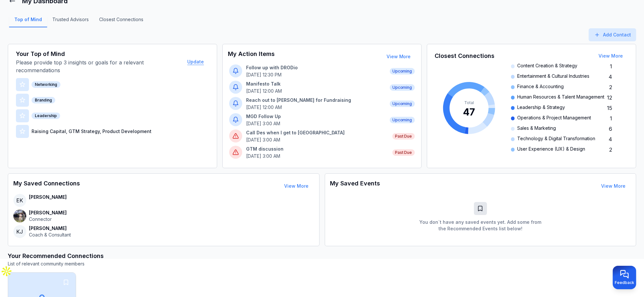 This screenshot has height=297, width=644. I want to click on img: contact-avatar, so click(20, 216).